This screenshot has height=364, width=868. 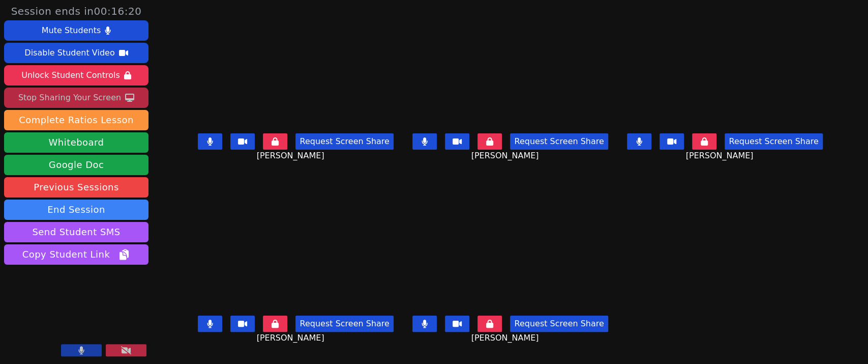 What do you see at coordinates (76, 232) in the screenshot?
I see `button: Send Student SMS` at bounding box center [76, 232].